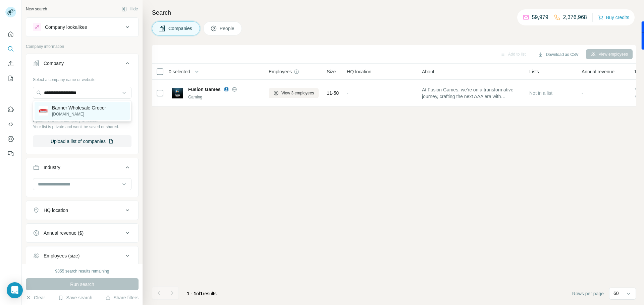 This screenshot has width=644, height=305. Describe the element at coordinates (204, 89) in the screenshot. I see `span: Fusion Games` at that location.